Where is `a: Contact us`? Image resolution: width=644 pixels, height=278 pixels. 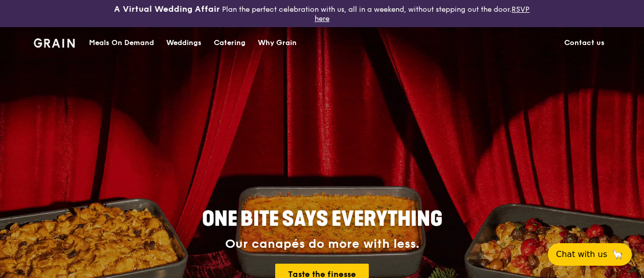 a: Contact us is located at coordinates (584, 43).